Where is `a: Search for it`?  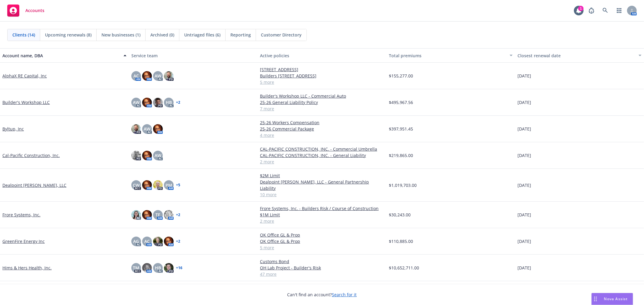 a: Search for it is located at coordinates (344, 294).